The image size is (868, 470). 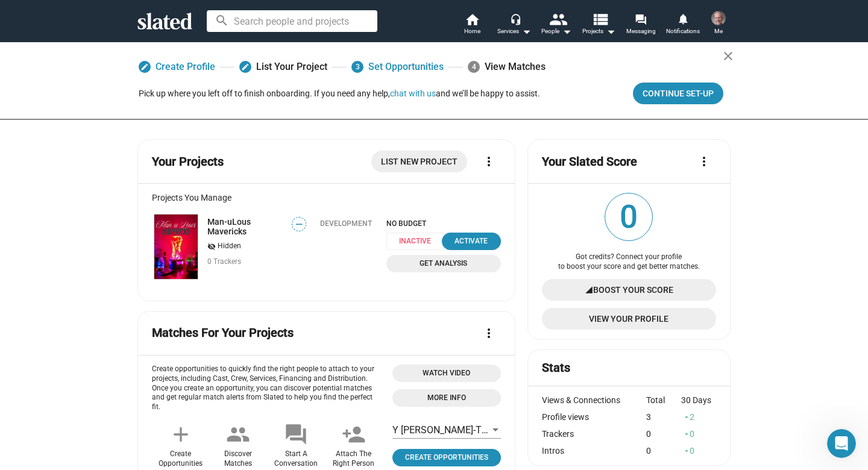 I want to click on a: 3Set Opportunities, so click(x=397, y=67).